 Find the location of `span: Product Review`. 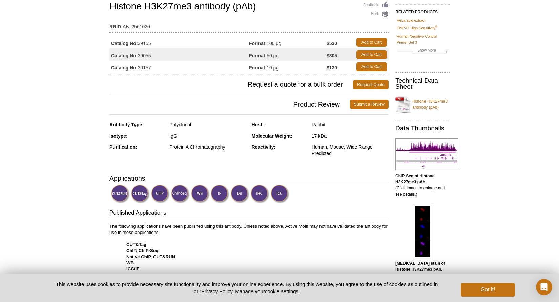

span: Product Review is located at coordinates (230, 104).